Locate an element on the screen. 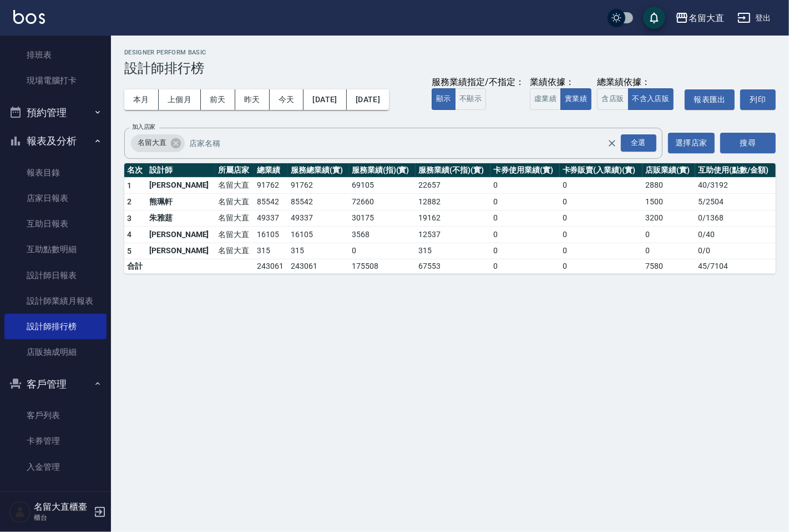 The image size is (789, 532). td: 16105 is located at coordinates (271, 235).